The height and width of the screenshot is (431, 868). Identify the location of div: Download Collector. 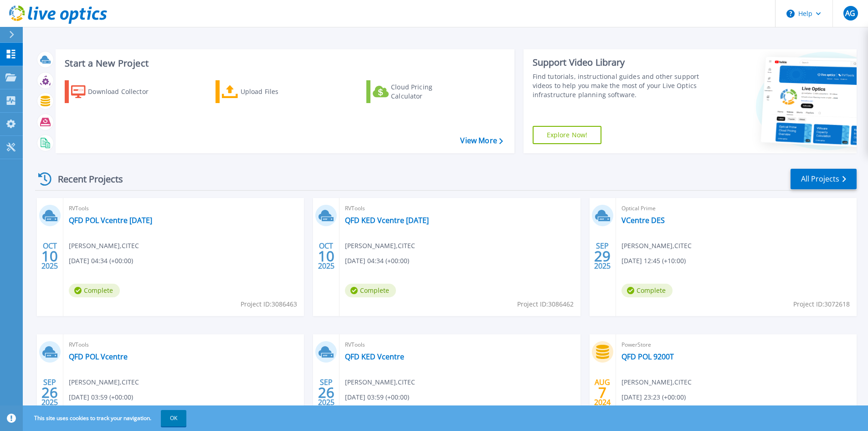
(124, 92).